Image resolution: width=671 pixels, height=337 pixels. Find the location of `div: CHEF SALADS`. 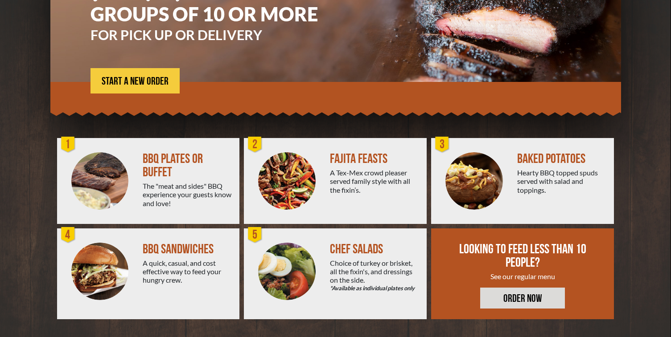

div: CHEF SALADS is located at coordinates (374, 250).